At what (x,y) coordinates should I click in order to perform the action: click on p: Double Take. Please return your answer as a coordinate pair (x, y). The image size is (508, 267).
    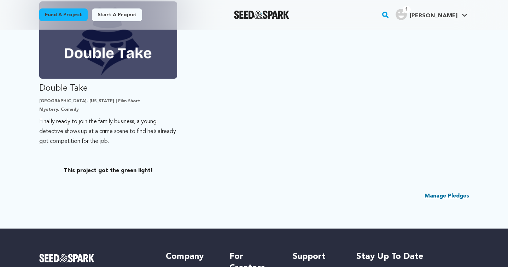
    Looking at the image, I should click on (108, 89).